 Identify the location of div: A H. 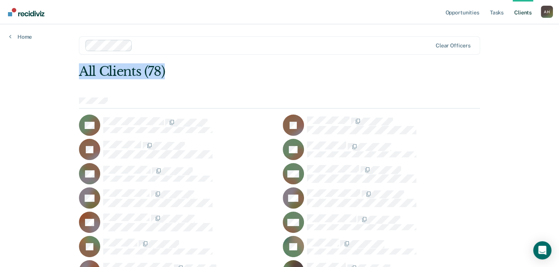
(547, 12).